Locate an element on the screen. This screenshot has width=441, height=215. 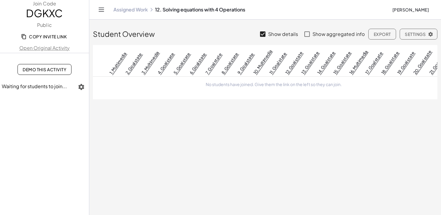
span: Waiting for students to join... is located at coordinates (34, 86).